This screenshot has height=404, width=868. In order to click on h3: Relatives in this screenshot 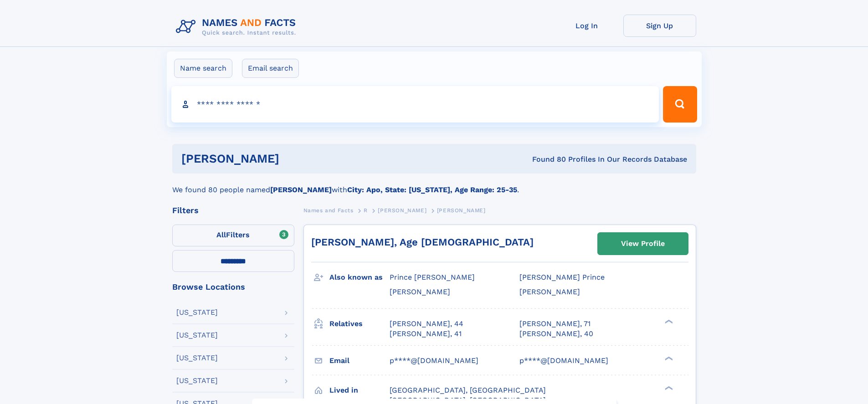, I will do `click(360, 324)`.